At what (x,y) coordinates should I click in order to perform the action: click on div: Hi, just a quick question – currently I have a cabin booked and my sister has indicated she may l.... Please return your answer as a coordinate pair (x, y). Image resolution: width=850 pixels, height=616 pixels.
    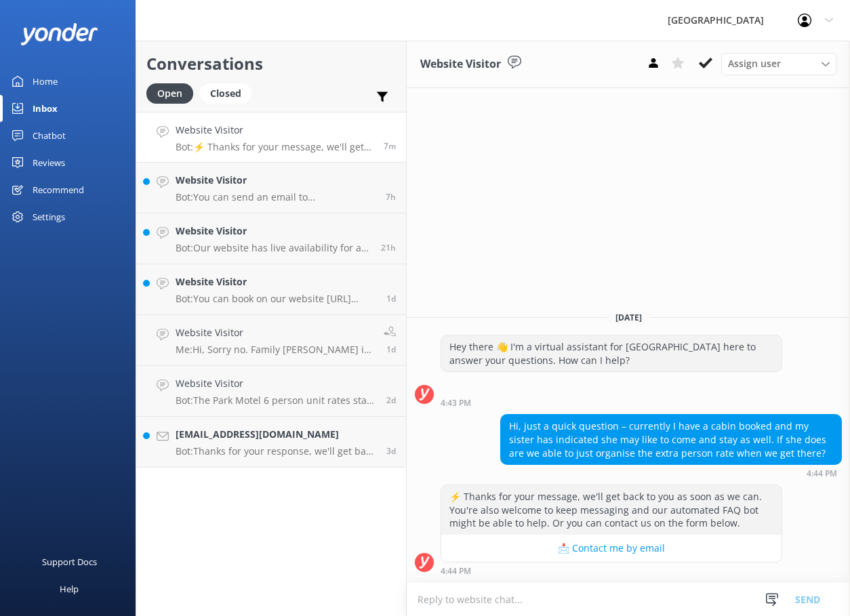
    Looking at the image, I should click on (671, 439).